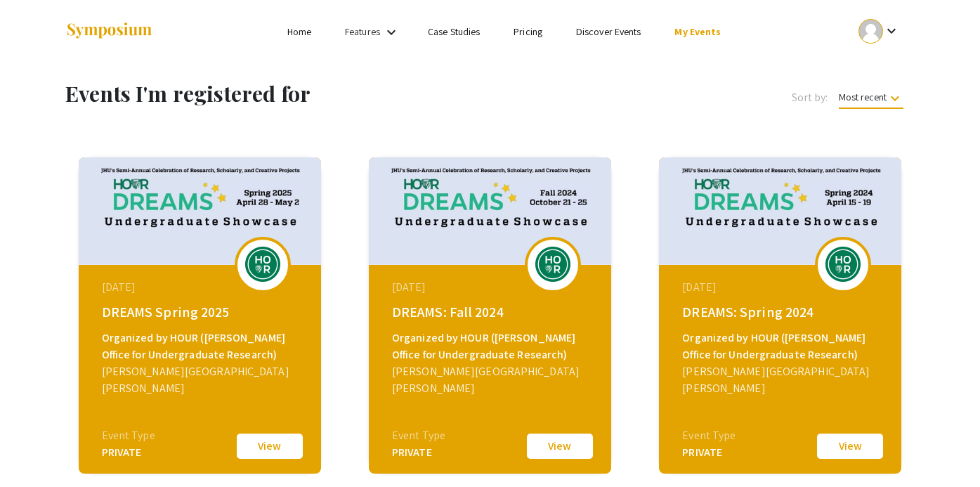  I want to click on a: Features, so click(363, 32).